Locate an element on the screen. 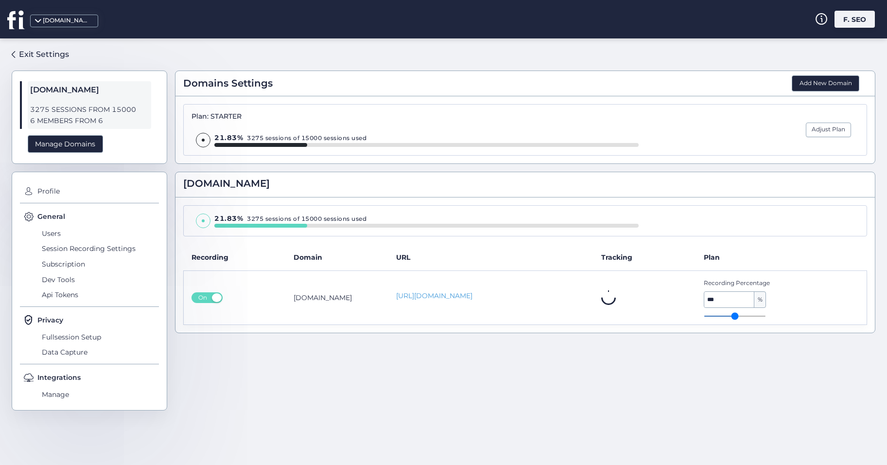 The width and height of the screenshot is (887, 465). span: 6 MEMBERS FROM 6 is located at coordinates (89, 121).